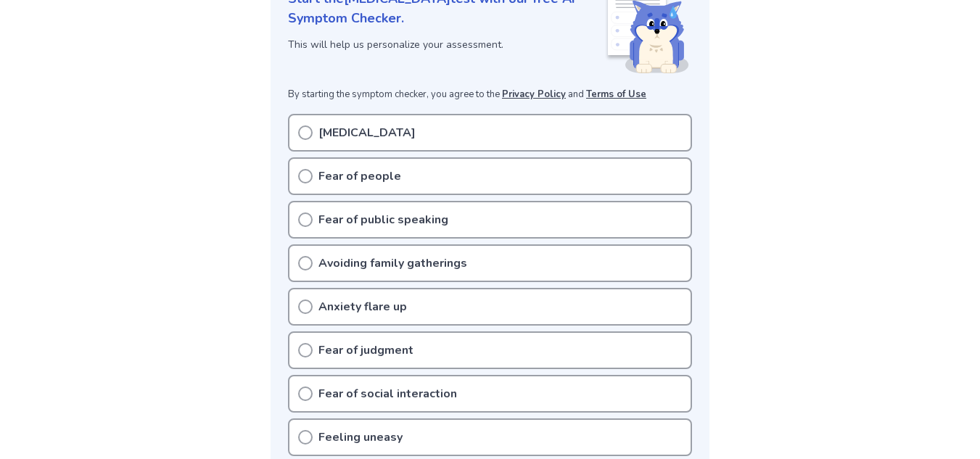 The image size is (980, 459). What do you see at coordinates (533, 94) in the screenshot?
I see `a: Privacy Policy` at bounding box center [533, 94].